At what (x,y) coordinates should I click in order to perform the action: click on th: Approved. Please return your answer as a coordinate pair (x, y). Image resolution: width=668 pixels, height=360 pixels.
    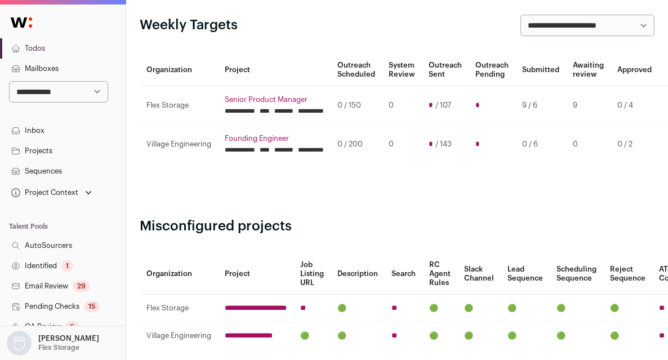
    Looking at the image, I should click on (635, 70).